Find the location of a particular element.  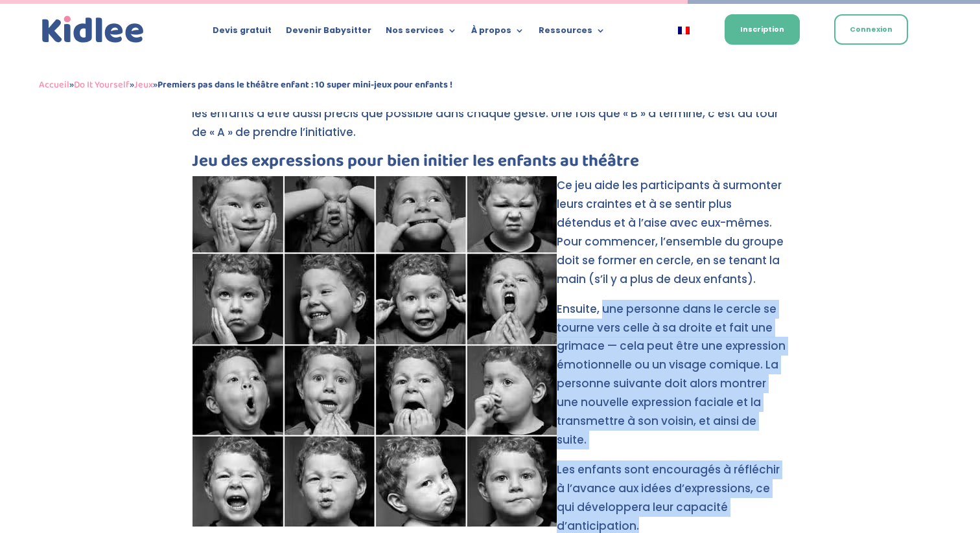

a: À propos is located at coordinates (498, 33).